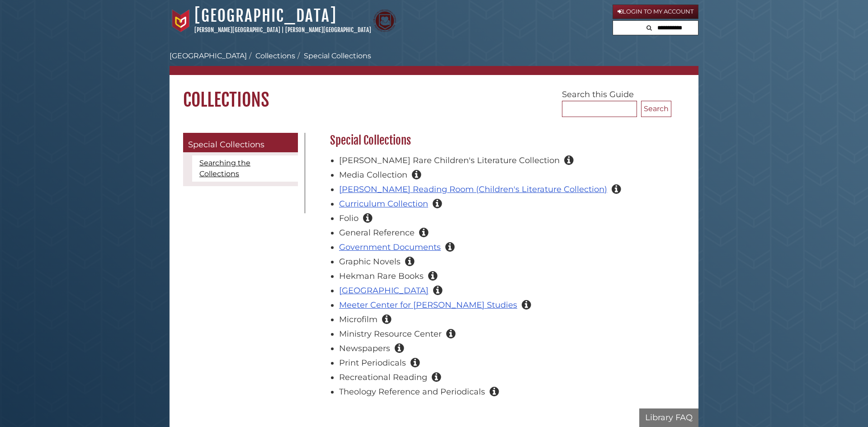 Image resolution: width=868 pixels, height=427 pixels. What do you see at coordinates (434, 63) in the screenshot?
I see `nav: breadcrumb` at bounding box center [434, 63].